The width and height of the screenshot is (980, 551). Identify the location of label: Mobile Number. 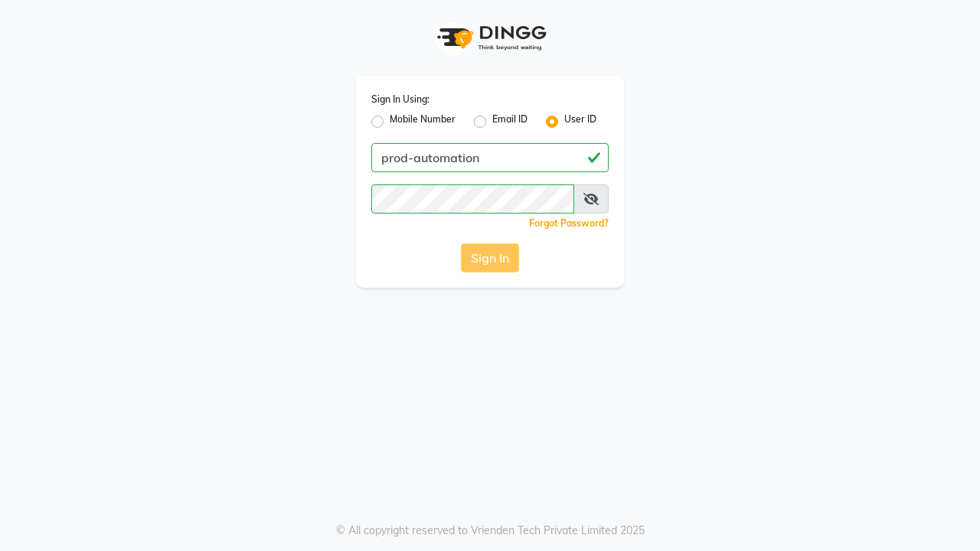
(423, 122).